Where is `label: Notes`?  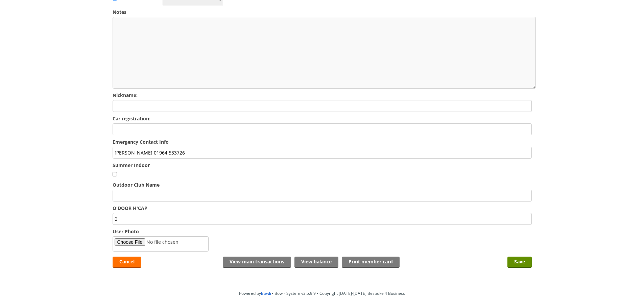 label: Notes is located at coordinates (322, 12).